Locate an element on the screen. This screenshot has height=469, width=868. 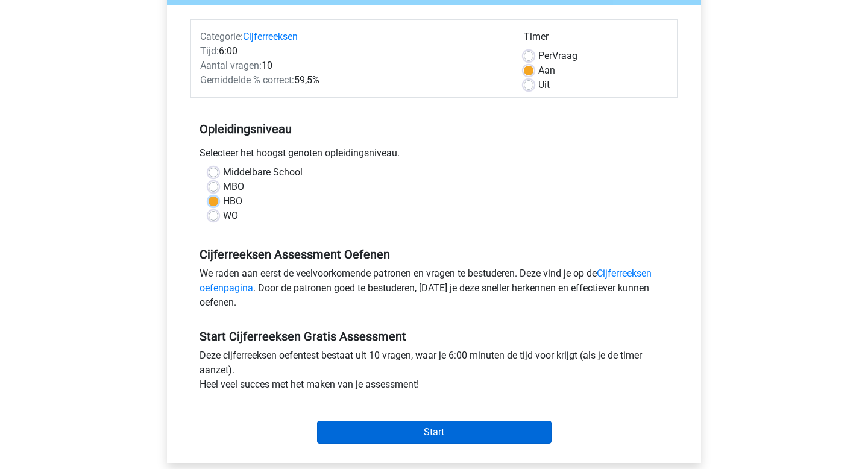
a: Cijferreeksen is located at coordinates (270, 36).